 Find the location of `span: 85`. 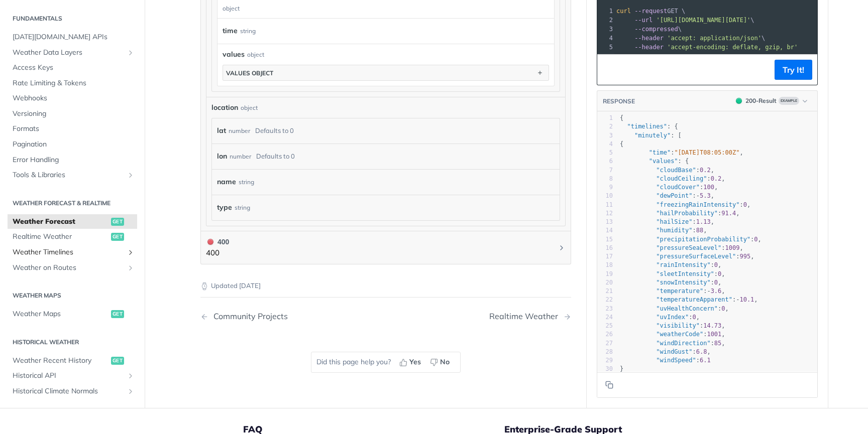

span: 85 is located at coordinates (718, 343).